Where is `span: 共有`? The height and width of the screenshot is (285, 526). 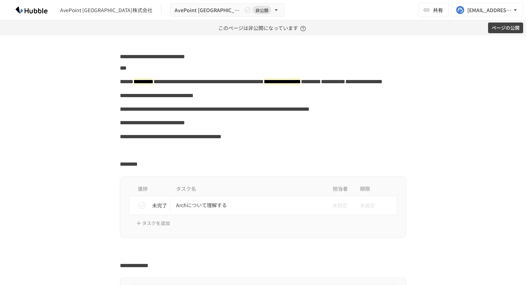
span: 共有 is located at coordinates (438, 10).